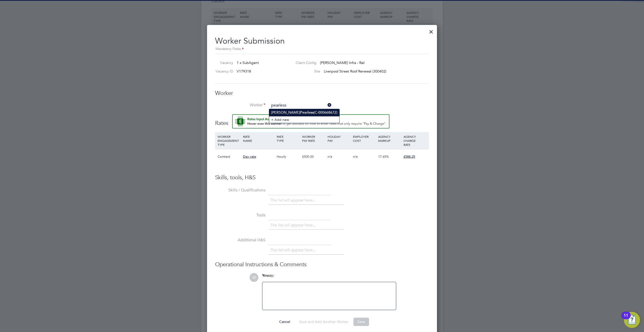  I want to click on label: Tools, so click(241, 215).